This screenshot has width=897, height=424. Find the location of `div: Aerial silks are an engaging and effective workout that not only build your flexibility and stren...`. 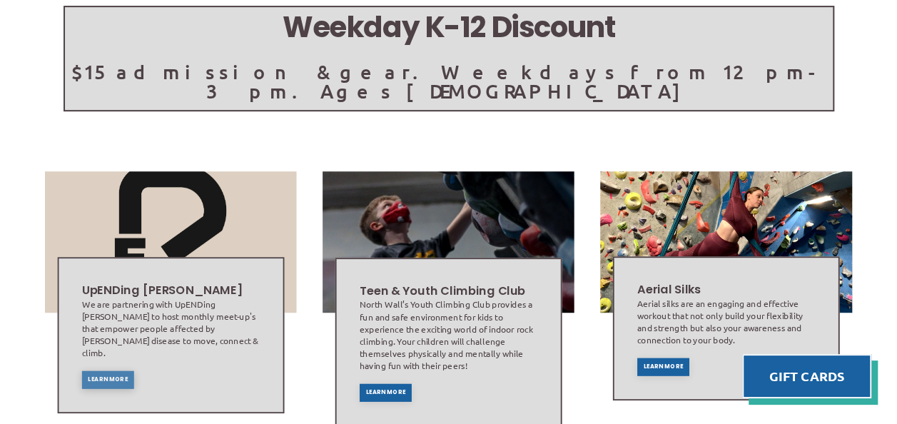

div: Aerial silks are an engaging and effective workout that not only build your flexibility and stren... is located at coordinates (726, 321).